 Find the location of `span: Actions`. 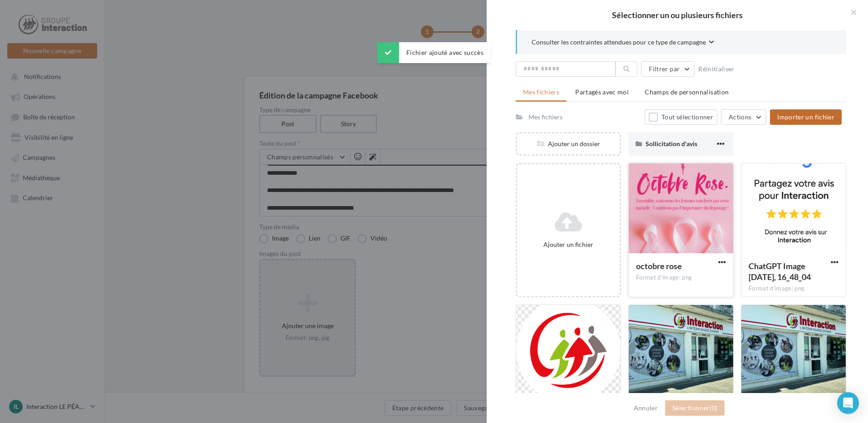

span: Actions is located at coordinates (740, 117).